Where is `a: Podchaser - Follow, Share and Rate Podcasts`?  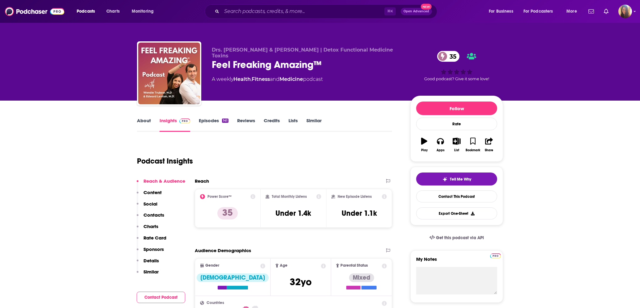
a: Podchaser - Follow, Share and Rate Podcasts is located at coordinates (35, 11).